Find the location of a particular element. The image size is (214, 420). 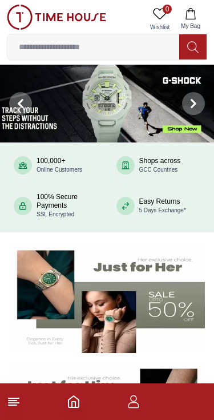

div: 100,000+ is located at coordinates (59, 165).